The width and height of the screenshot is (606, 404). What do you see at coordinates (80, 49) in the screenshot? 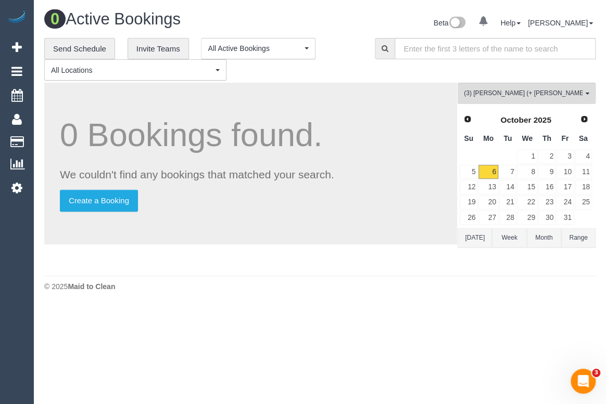
I see `a: Send Schedule` at bounding box center [80, 49].